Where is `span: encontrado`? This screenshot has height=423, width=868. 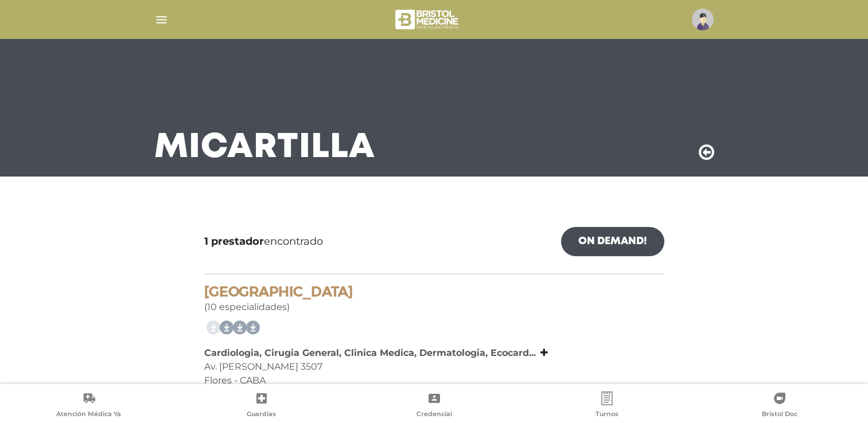 span: encontrado is located at coordinates (263, 242).